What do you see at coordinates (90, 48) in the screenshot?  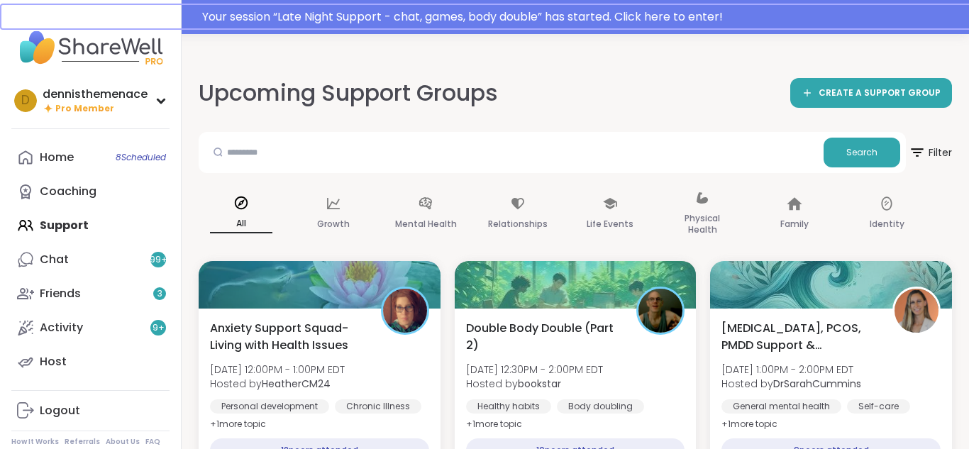 I see `img: ShareWell Nav Logo` at bounding box center [90, 48].